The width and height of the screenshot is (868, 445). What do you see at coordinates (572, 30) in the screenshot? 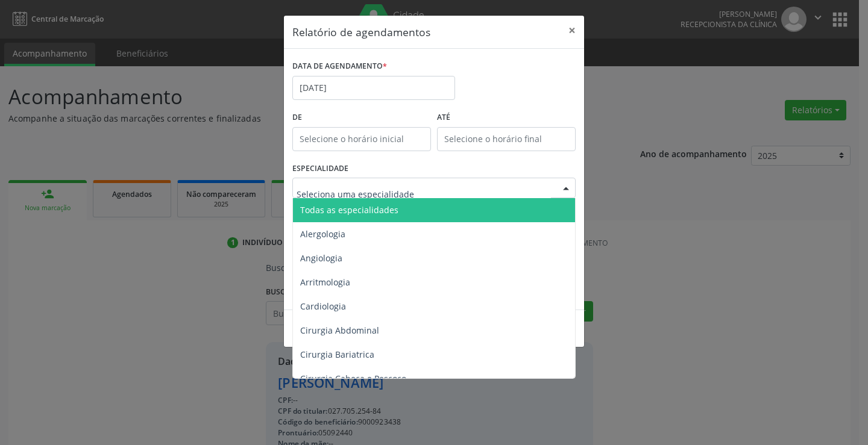
I see `button: Close` at bounding box center [572, 30].